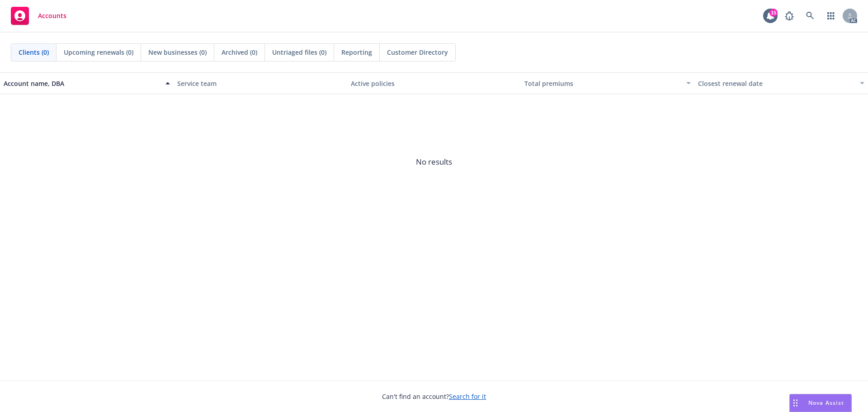 This screenshot has height=412, width=868. I want to click on span: Nova Assist, so click(826, 402).